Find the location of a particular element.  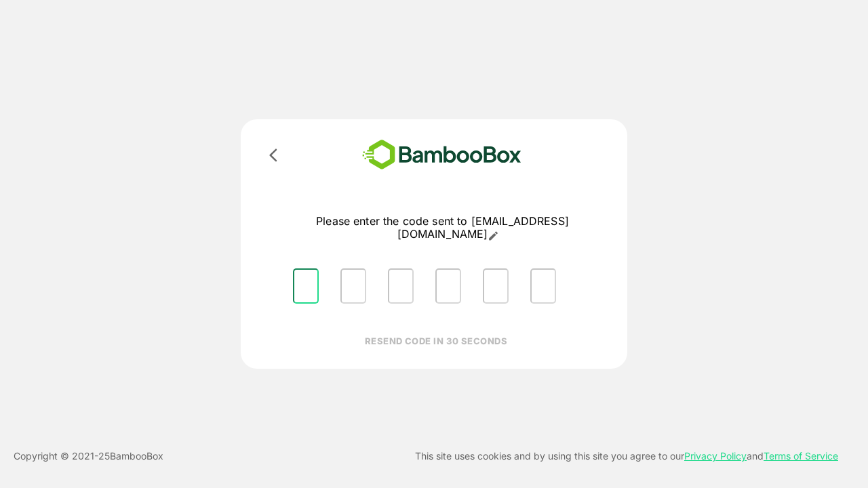

p: This site uses cookies and by using this site you agree to our and is located at coordinates (626, 456).